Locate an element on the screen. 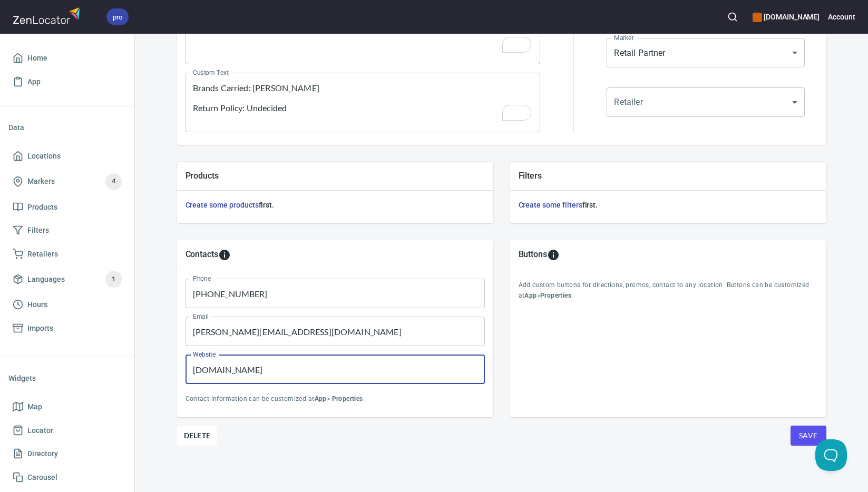 The width and height of the screenshot is (868, 492). span: Map is located at coordinates (35, 407).